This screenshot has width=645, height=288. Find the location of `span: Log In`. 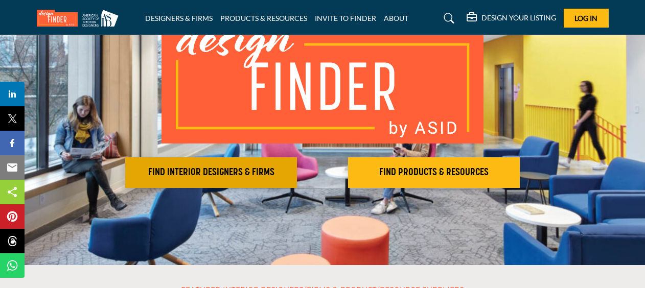

span: Log In is located at coordinates (585, 18).